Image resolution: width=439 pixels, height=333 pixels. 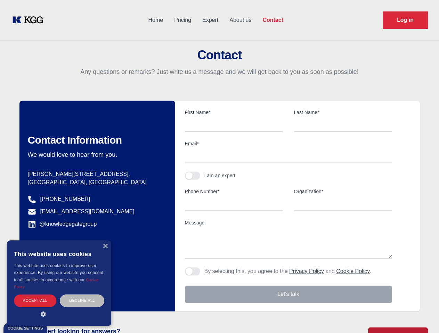 What do you see at coordinates (343, 192) in the screenshot?
I see `label: Organization*` at bounding box center [343, 192].